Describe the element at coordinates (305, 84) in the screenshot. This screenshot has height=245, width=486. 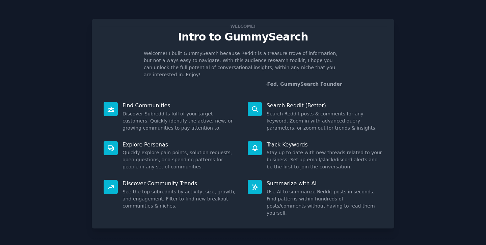
I see `a: Fed, GummySearch Founder` at that location.